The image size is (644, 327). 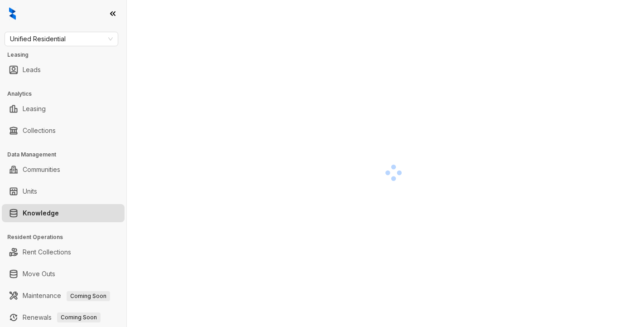 I want to click on li: Communities, so click(x=63, y=169).